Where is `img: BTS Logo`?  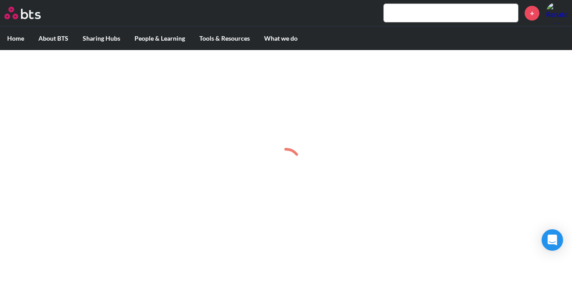 img: BTS Logo is located at coordinates (22, 13).